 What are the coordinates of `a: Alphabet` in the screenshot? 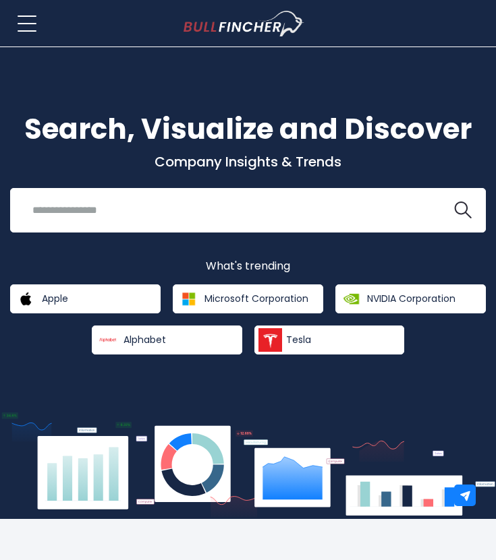 It's located at (167, 340).